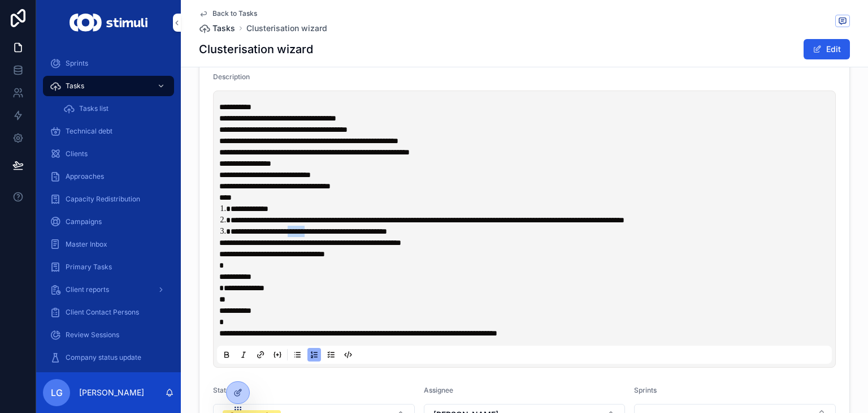  Describe the element at coordinates (77, 154) in the screenshot. I see `span: Clients` at that location.